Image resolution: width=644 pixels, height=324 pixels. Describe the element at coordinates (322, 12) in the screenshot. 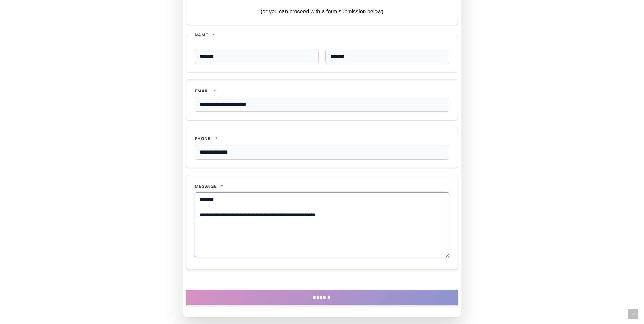

I see `center: (or you can proceed with a form submission below)` at that location.